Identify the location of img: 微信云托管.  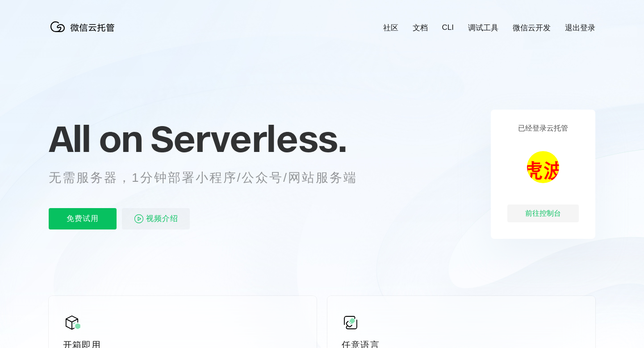
(84, 27).